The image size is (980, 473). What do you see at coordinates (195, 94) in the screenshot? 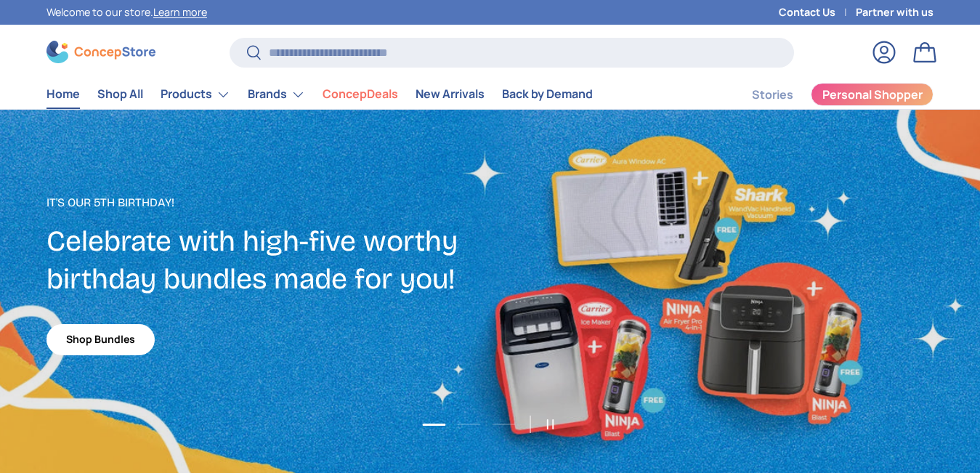
I see `a: Products` at bounding box center [195, 94].